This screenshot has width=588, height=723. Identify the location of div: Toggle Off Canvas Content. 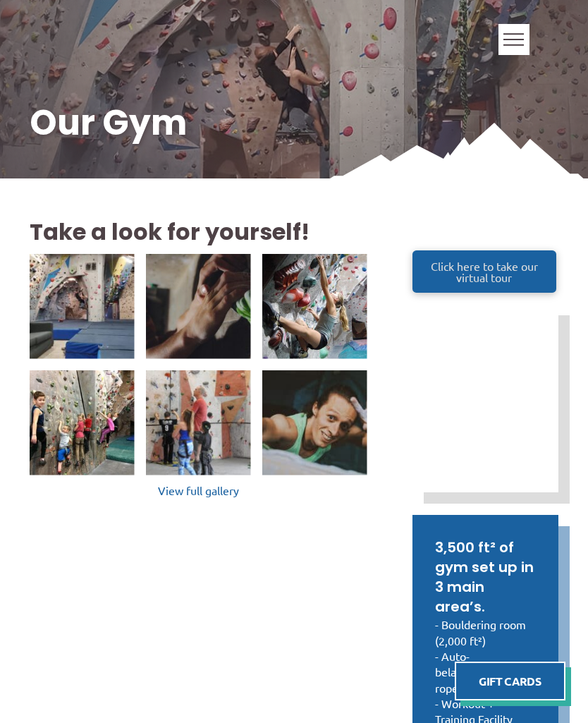
(514, 40).